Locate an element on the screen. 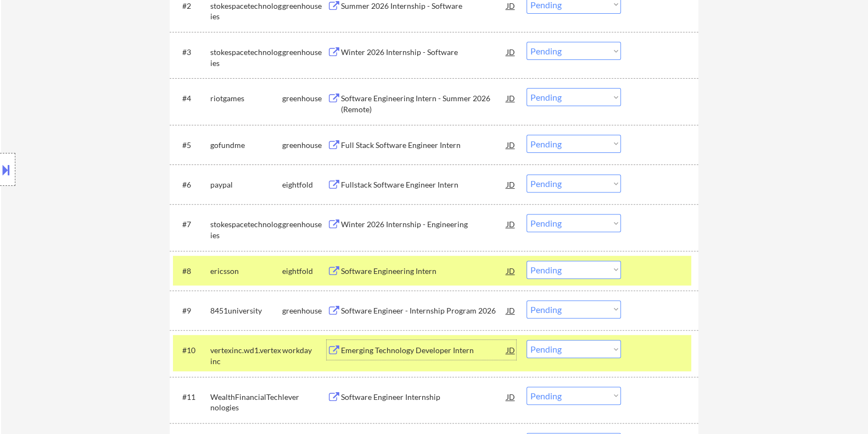  div: paypal is located at coordinates (245, 185).